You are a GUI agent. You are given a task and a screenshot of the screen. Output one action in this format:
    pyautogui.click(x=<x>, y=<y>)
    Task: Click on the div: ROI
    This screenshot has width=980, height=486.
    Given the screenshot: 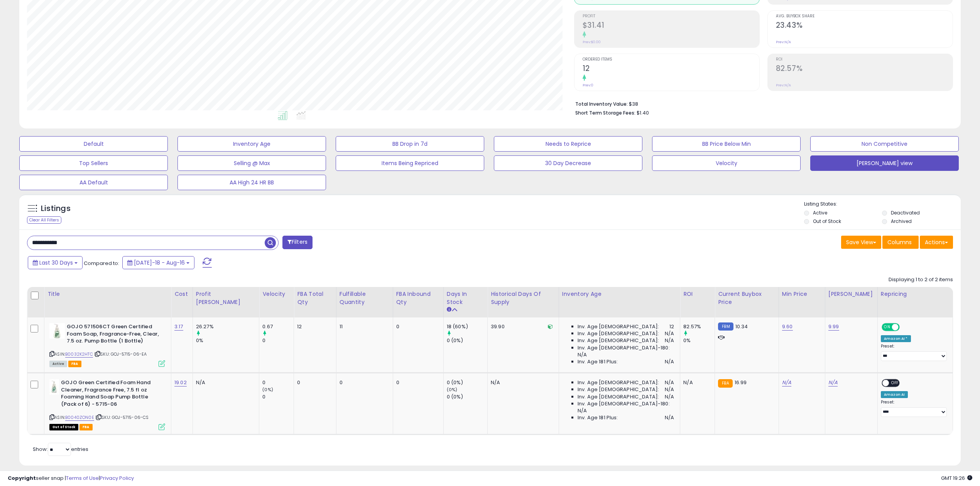 What is the action you would take?
    pyautogui.click(x=697, y=294)
    